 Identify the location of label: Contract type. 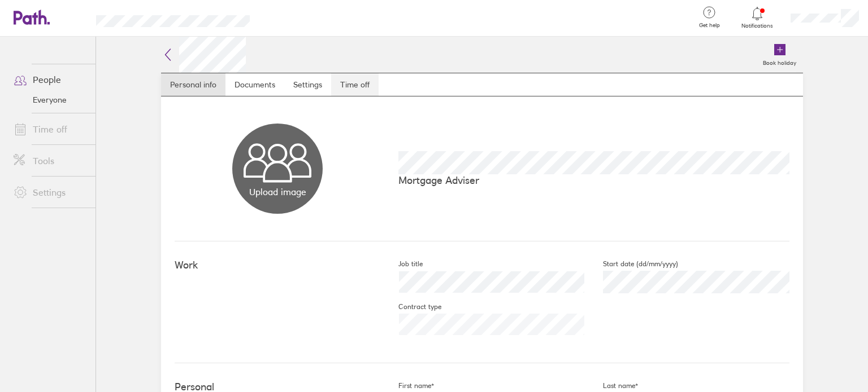
(410, 307).